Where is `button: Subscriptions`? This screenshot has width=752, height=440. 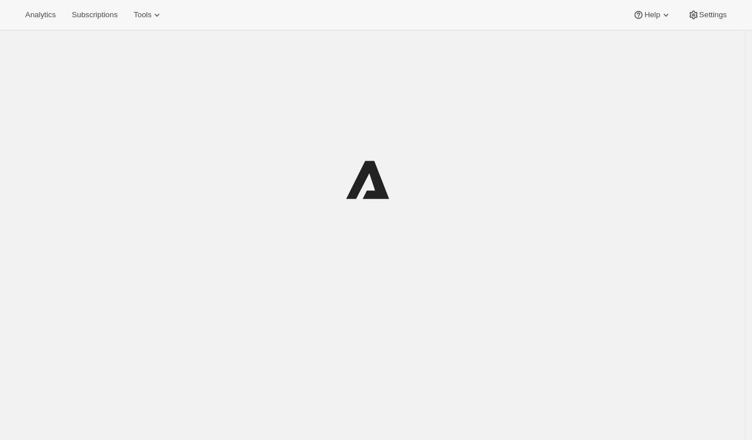
button: Subscriptions is located at coordinates (95, 15).